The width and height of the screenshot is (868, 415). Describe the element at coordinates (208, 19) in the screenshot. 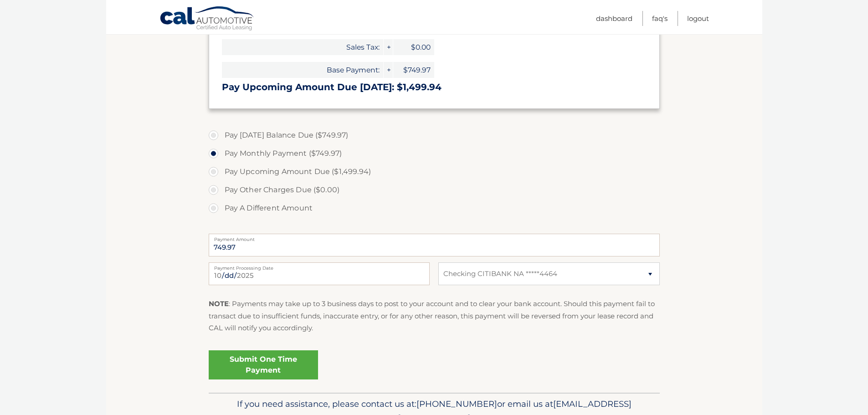

I see `a: Cal Automotive` at that location.